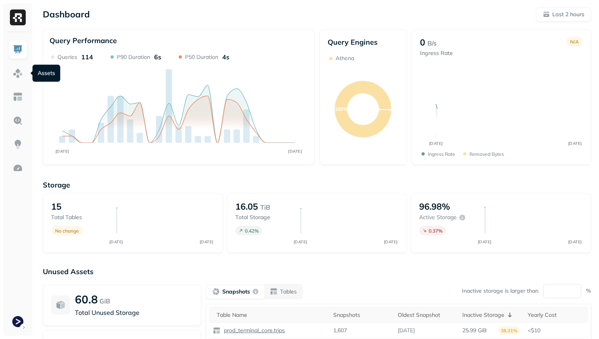 The width and height of the screenshot is (599, 339). Describe the element at coordinates (340, 331) in the screenshot. I see `p: 1,607` at that location.